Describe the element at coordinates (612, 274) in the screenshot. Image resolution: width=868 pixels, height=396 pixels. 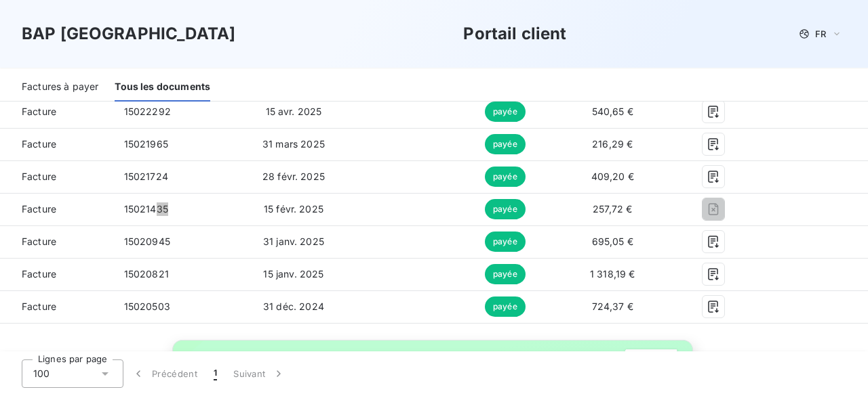
I see `span: 1 318,19 €` at that location.